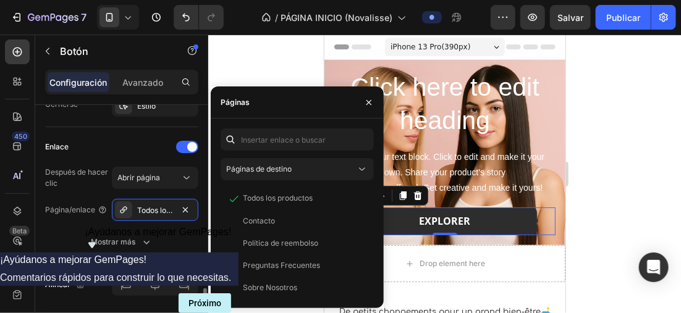 The width and height of the screenshot is (681, 313). Describe the element at coordinates (270, 287) in the screenshot. I see `font: Sobre Nosotros` at that location.